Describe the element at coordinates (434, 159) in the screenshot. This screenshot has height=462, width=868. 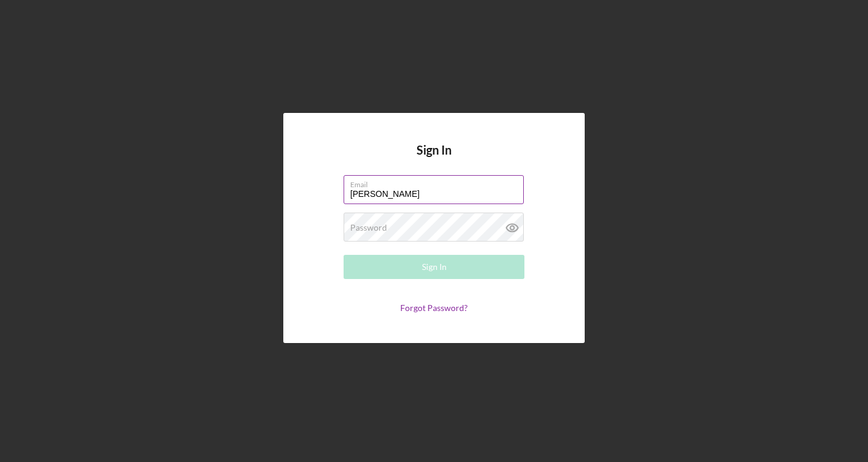
I see `h4: Sign In` at that location.